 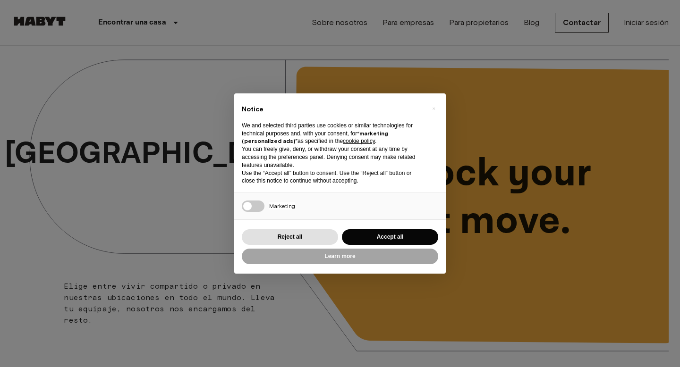 I want to click on span: Marketing, so click(x=282, y=206).